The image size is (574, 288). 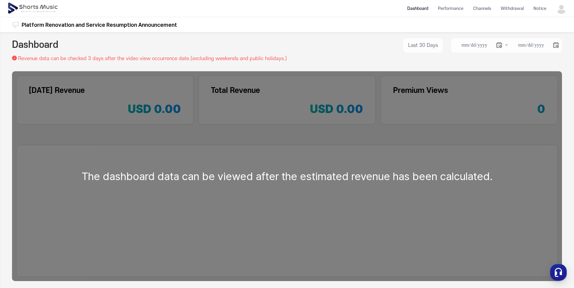 I want to click on img: 사용자 이미지, so click(x=561, y=8).